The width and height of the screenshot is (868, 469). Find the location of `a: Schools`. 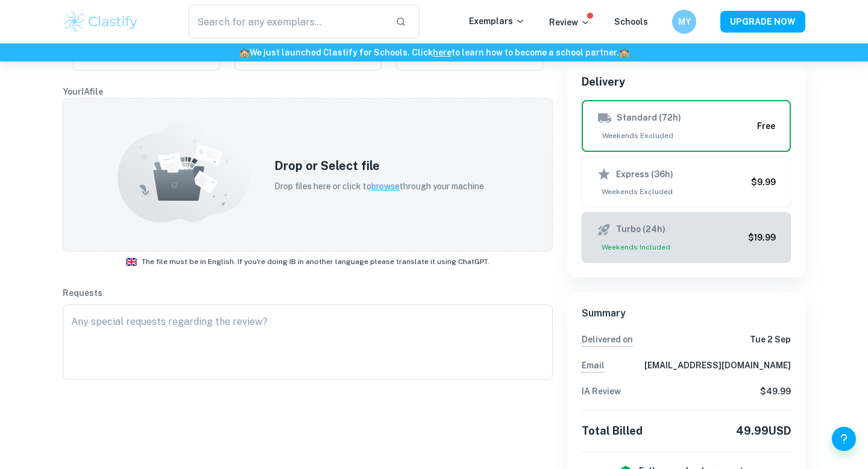

a: Schools is located at coordinates (631, 22).